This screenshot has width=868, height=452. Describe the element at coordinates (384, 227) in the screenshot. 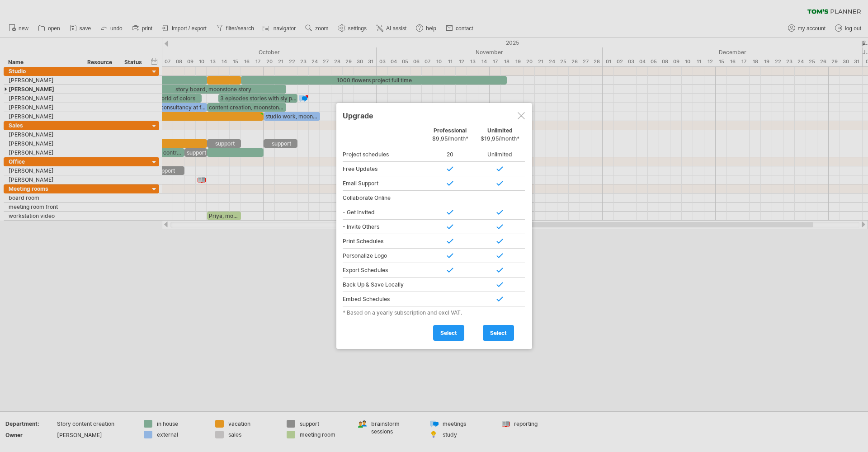

I see `div: - Invite Others` at that location.